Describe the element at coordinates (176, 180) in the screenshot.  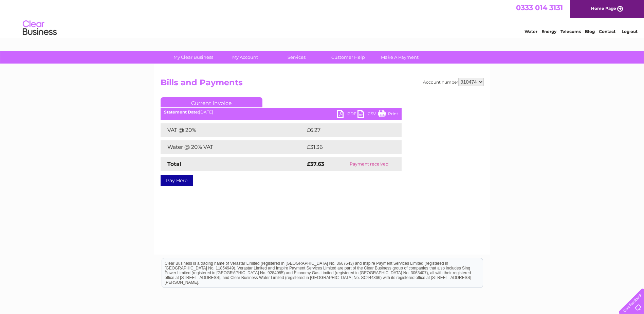
I see `a: Pay Here` at that location.